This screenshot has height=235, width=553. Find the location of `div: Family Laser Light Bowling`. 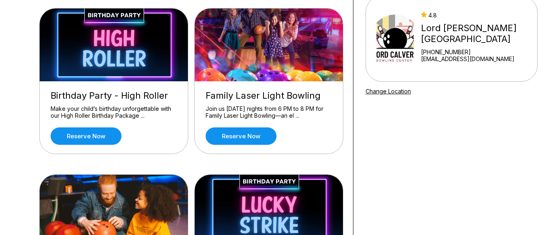

div: Family Laser Light Bowling is located at coordinates (269, 96).